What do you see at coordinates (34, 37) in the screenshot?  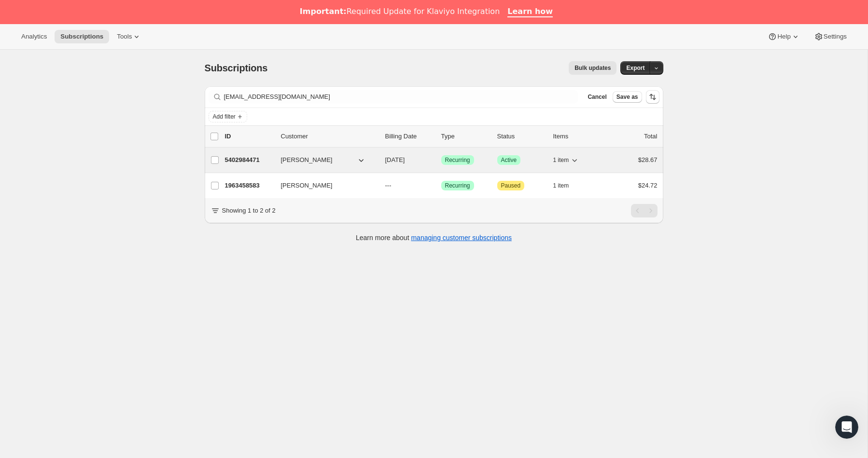 I see `span: Analytics` at bounding box center [34, 37].